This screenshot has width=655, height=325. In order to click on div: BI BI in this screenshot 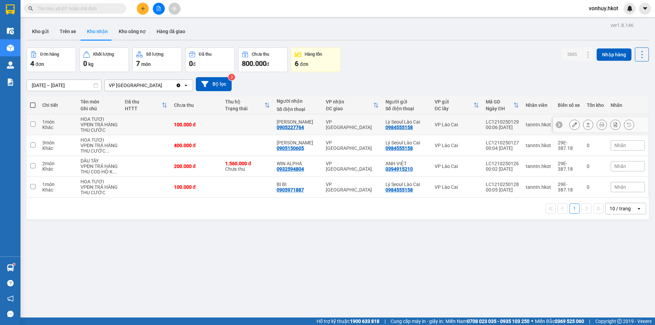, I will do `click(298, 184)`.